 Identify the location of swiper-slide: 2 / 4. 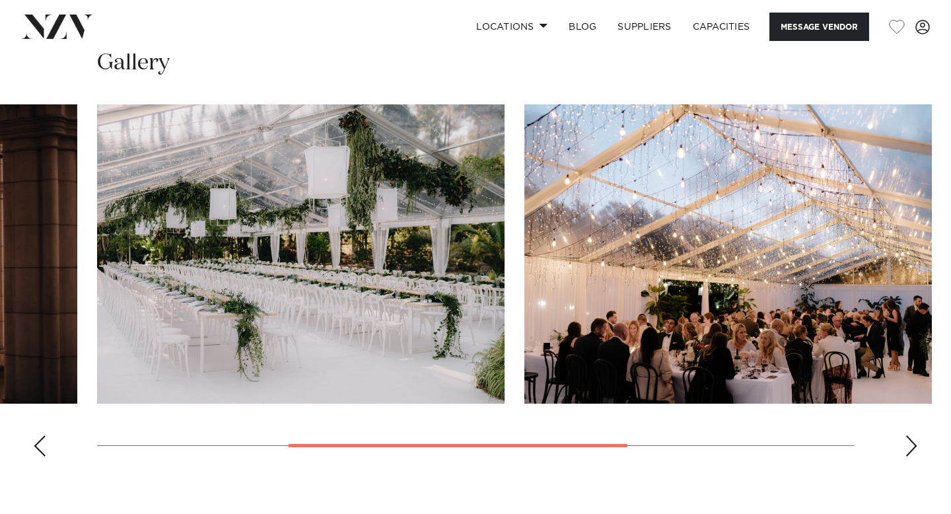
(300, 254).